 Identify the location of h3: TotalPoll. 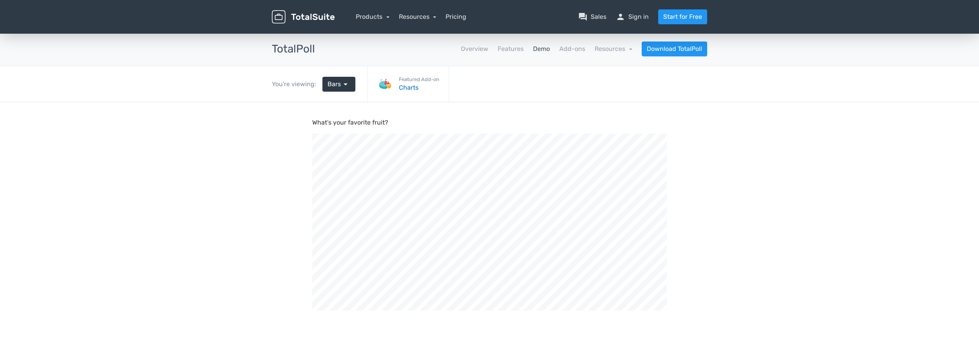
(293, 49).